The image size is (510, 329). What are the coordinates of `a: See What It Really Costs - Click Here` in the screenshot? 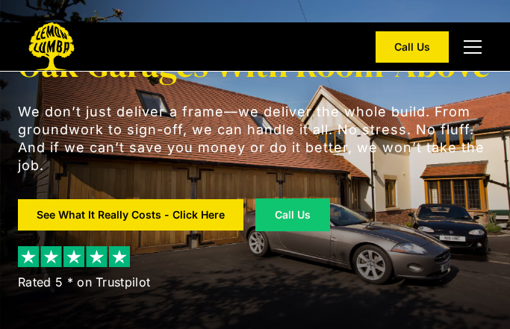 It's located at (131, 215).